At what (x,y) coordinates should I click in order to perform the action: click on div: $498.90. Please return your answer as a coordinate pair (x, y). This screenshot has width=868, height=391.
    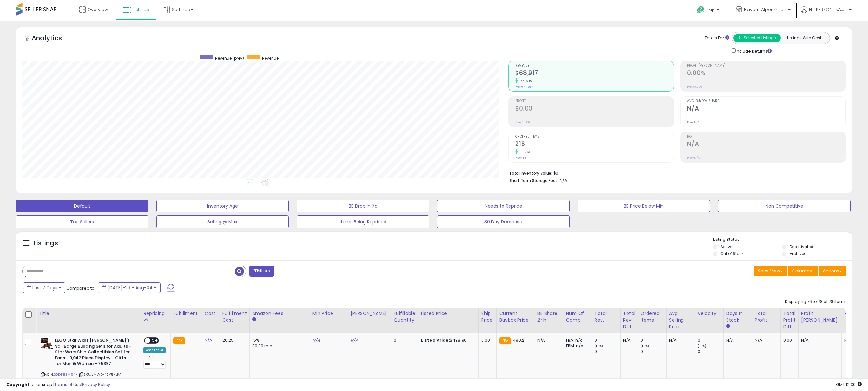
    Looking at the image, I should click on (447, 340).